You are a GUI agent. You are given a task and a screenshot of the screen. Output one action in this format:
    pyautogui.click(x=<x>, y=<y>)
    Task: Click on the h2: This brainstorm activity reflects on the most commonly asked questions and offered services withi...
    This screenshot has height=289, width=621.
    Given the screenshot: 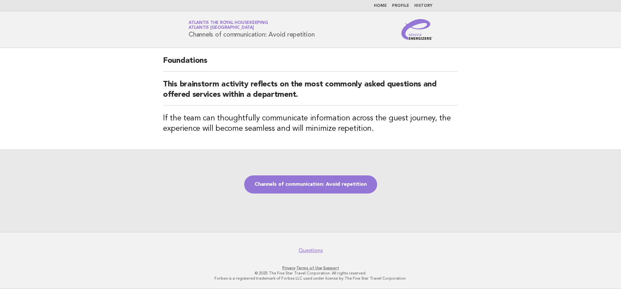 What is the action you would take?
    pyautogui.click(x=311, y=92)
    